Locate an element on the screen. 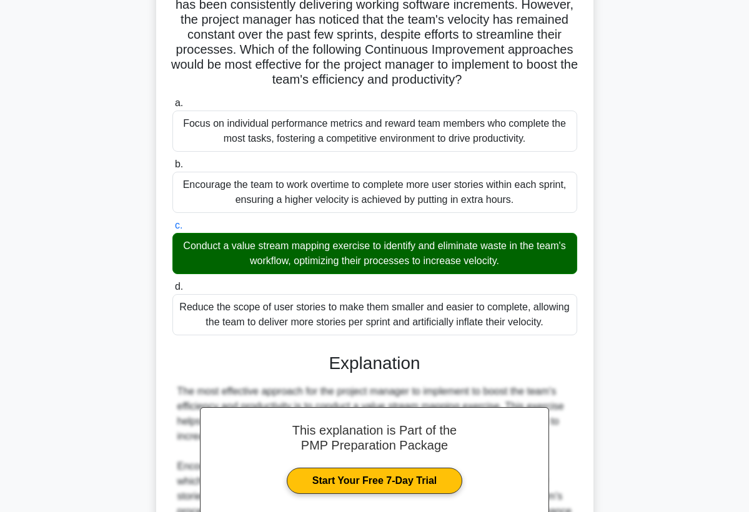 This screenshot has height=512, width=749. div: Focus on individual performance metrics and reward team members who complete the most tasks, fost... is located at coordinates (375, 131).